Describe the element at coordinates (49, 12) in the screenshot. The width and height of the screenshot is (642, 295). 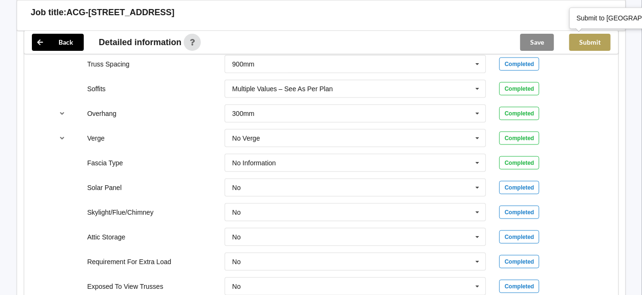
I see `h3: Job title:` at that location.